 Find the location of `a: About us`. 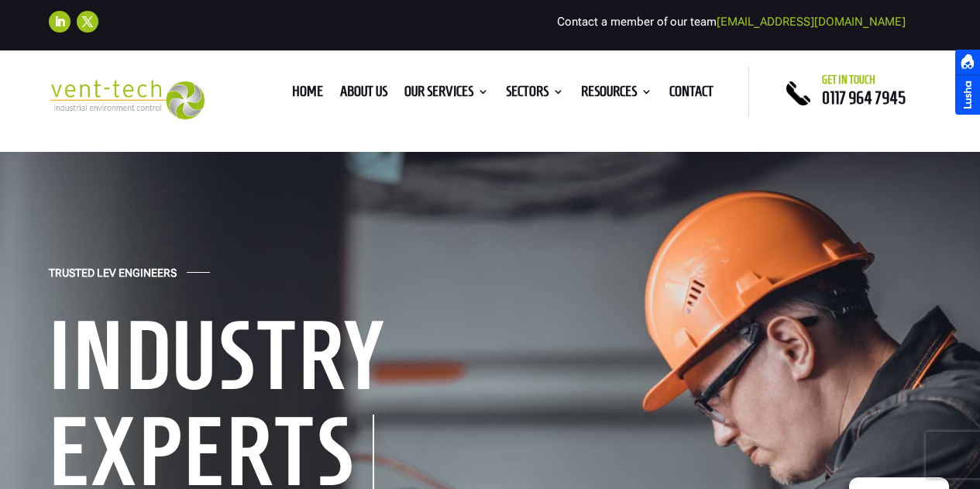

a: About us is located at coordinates (363, 95).